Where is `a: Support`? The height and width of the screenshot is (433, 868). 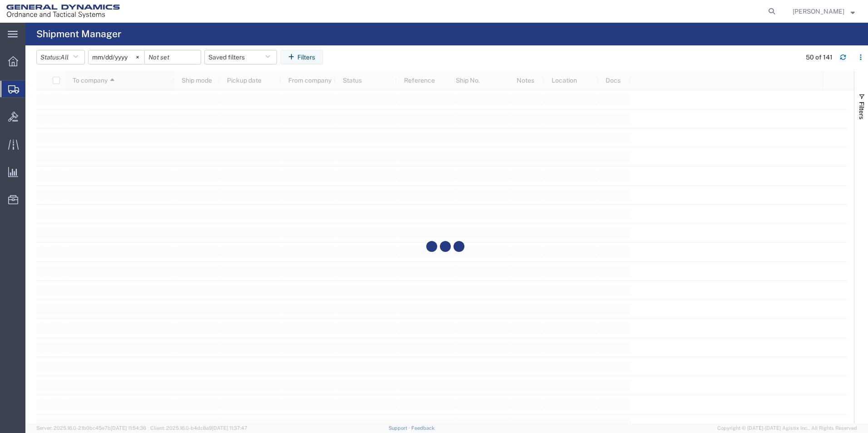 a: Support is located at coordinates (400, 428).